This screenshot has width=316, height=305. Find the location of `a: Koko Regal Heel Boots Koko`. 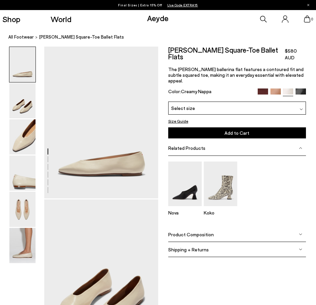

a: Koko Regal Heel Boots Koko is located at coordinates (220, 208).